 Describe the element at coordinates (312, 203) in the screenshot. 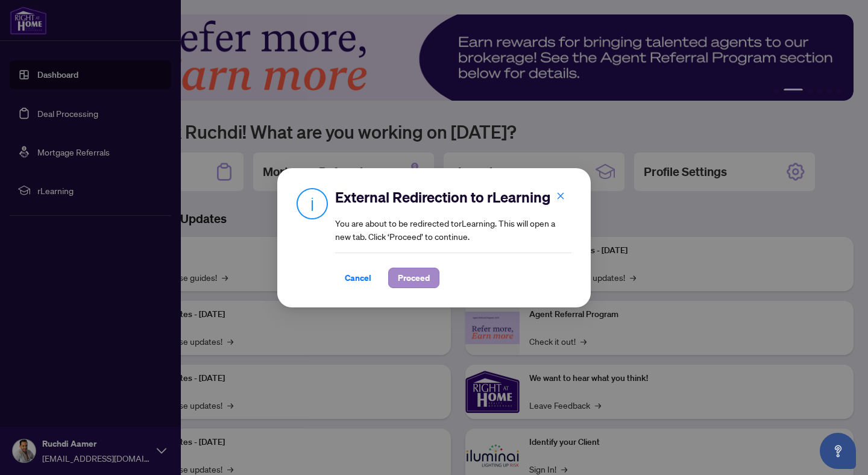

I see `img: Info Icon` at that location.